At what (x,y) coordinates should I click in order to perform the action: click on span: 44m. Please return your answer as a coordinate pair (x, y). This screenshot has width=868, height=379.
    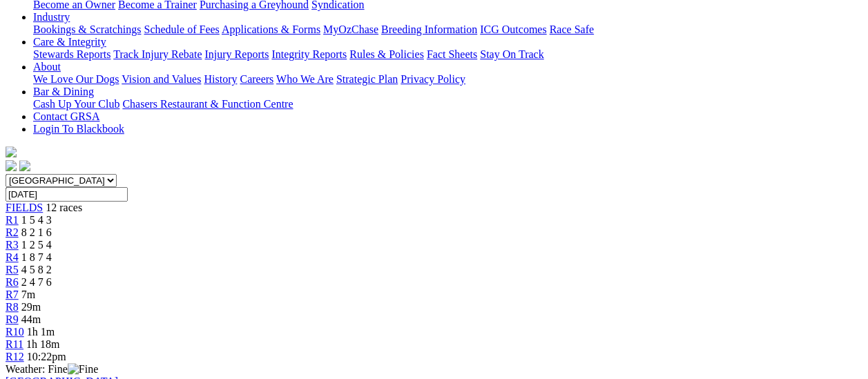
    Looking at the image, I should click on (32, 319).